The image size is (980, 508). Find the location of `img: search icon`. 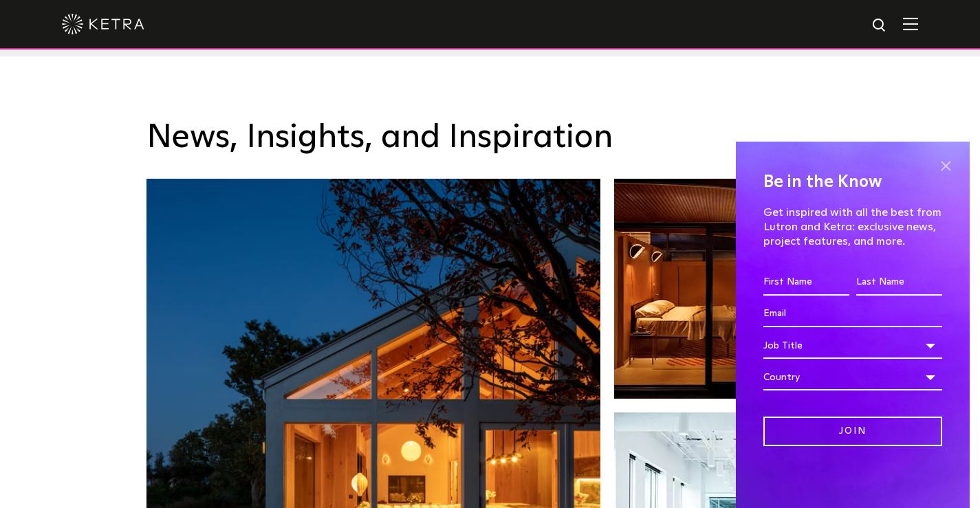

img: search icon is located at coordinates (880, 25).